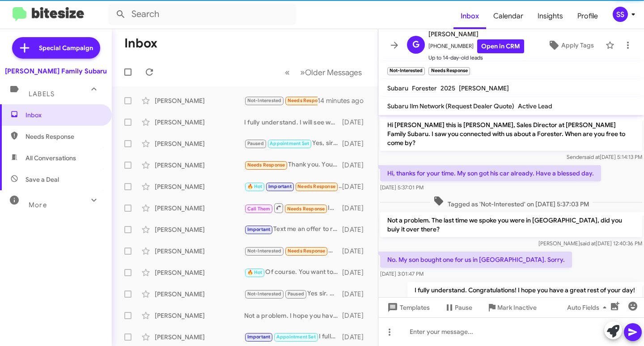 This screenshot has width=644, height=346. I want to click on div: I fully understand. I will see what are stock will be when we get more info., so click(293, 122).